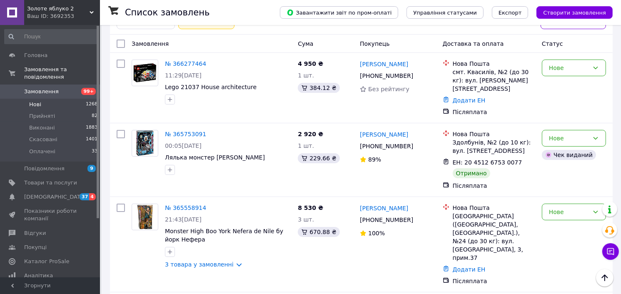 This screenshot has width=621, height=294. I want to click on span: Відгуки, so click(35, 233).